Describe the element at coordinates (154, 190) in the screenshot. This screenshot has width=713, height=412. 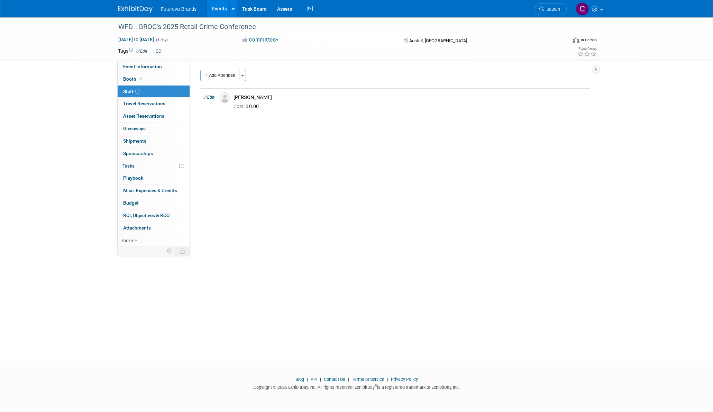
I see `a: Misc. Expenses & Credits` at that location.